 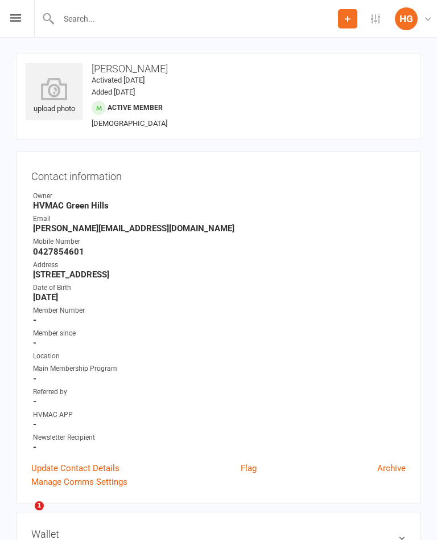 What do you see at coordinates (219, 252) in the screenshot?
I see `strong: 0427854601` at bounding box center [219, 252].